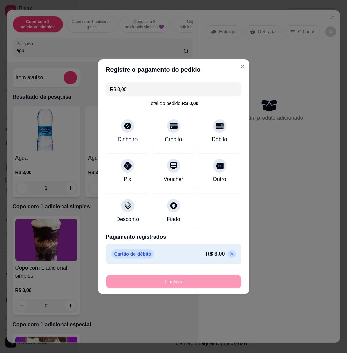 The height and width of the screenshot is (353, 347). Describe the element at coordinates (173, 89) in the screenshot. I see `input: Ex.: hambúrguer de cordeiro` at that location.